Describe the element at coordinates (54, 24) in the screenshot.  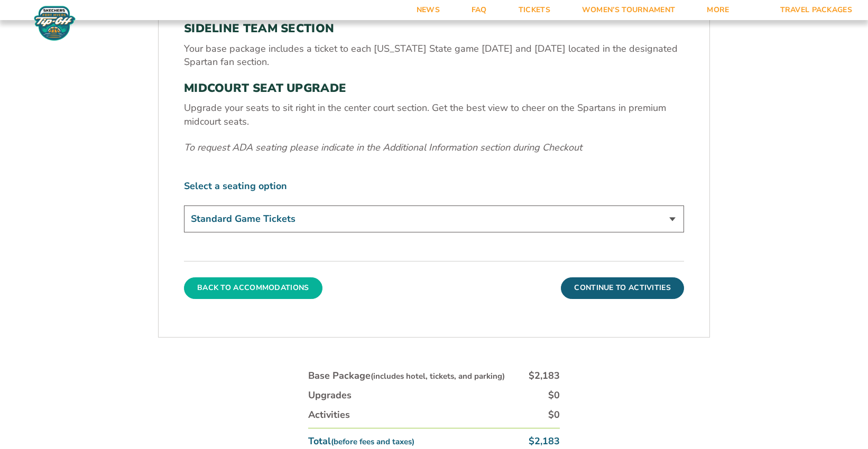
I see `img: Fort Myers Tip-Off` at that location.